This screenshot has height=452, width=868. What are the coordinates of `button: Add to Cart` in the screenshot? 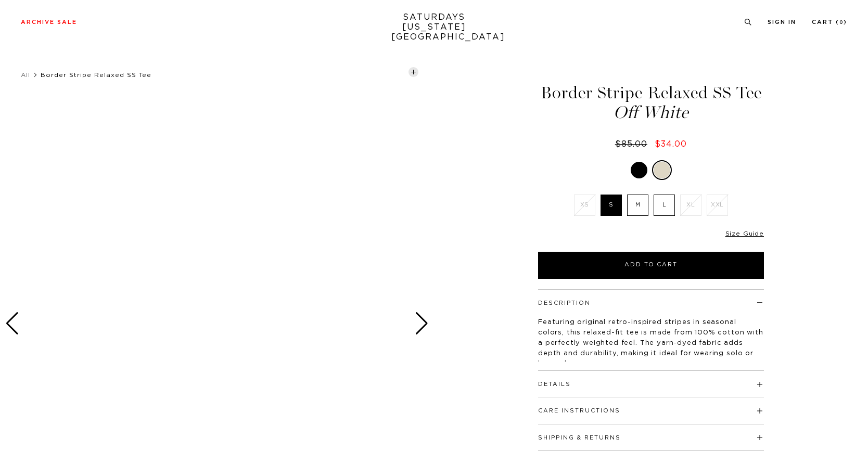 It's located at (651, 265).